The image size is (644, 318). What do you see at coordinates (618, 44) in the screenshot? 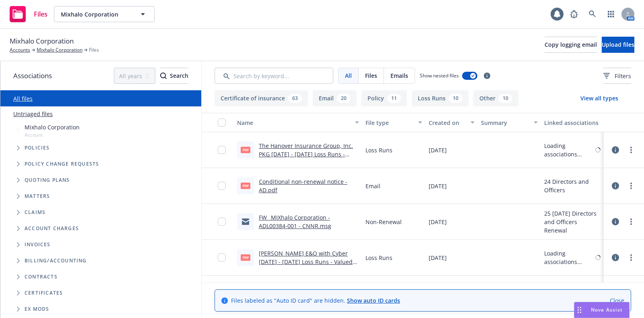
I see `span: Upload files` at bounding box center [618, 44].